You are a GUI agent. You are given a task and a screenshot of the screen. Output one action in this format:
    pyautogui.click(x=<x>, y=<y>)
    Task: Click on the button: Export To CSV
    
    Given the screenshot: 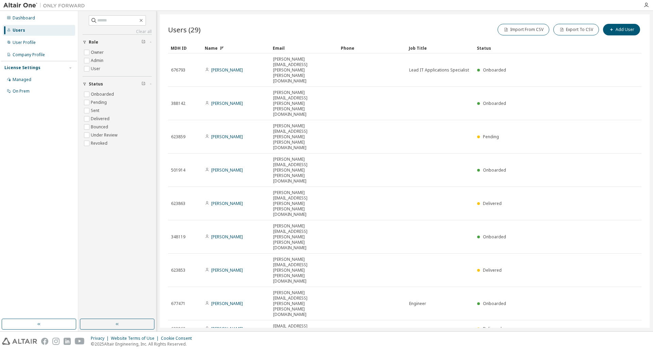 What is the action you would take?
    pyautogui.click(x=576, y=30)
    